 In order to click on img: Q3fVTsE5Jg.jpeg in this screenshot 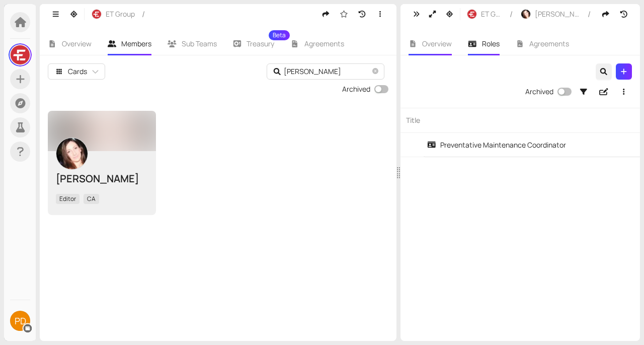, I will do `click(72, 154)`.